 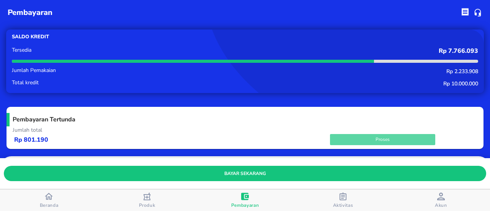 What do you see at coordinates (147, 205) in the screenshot?
I see `span: Produk` at bounding box center [147, 205].